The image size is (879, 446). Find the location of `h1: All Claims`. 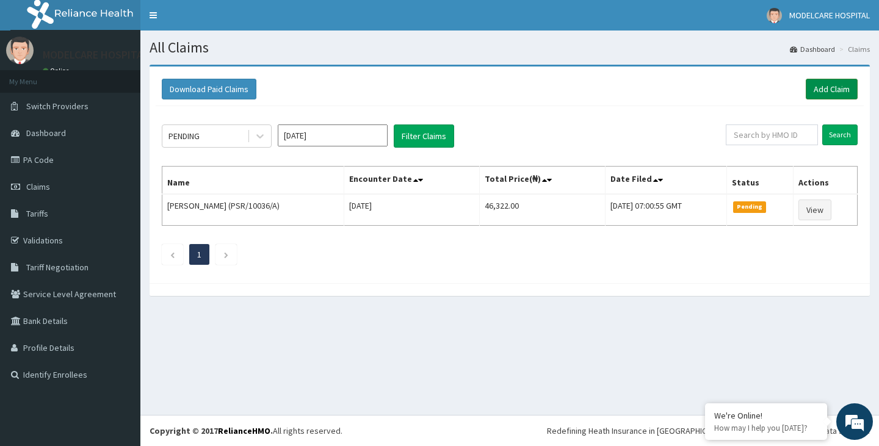

h1: All Claims is located at coordinates (510, 48).